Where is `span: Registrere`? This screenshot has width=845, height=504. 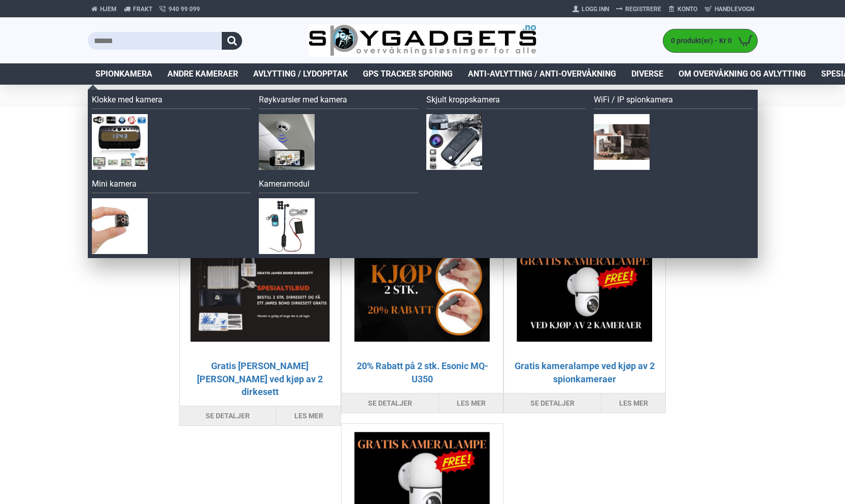 span: Registrere is located at coordinates (643, 9).